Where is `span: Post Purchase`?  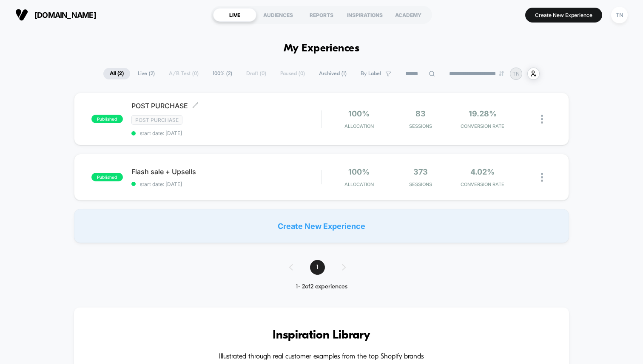 span: Post Purchase is located at coordinates (157, 120).